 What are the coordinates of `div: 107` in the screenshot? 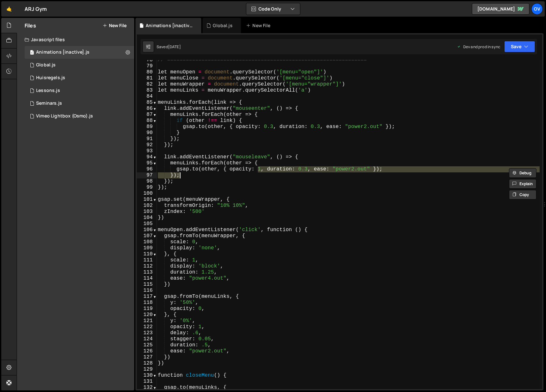 It's located at (147, 236).